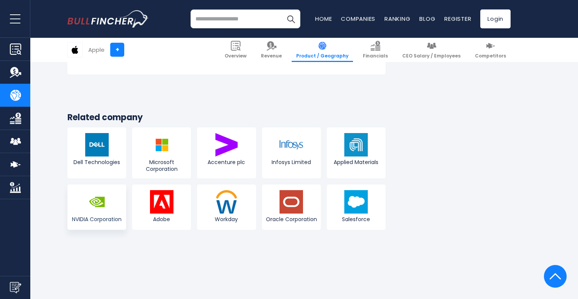  Describe the element at coordinates (161, 153) in the screenshot. I see `a: Microsoft Corporation` at that location.